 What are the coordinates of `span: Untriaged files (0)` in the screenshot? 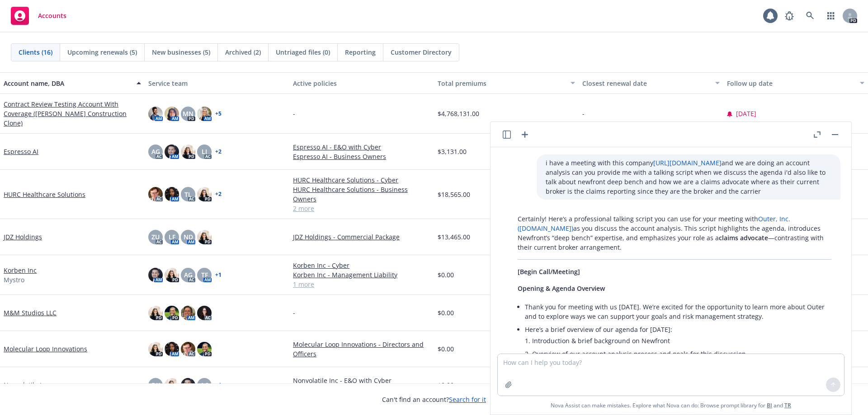 It's located at (303, 52).